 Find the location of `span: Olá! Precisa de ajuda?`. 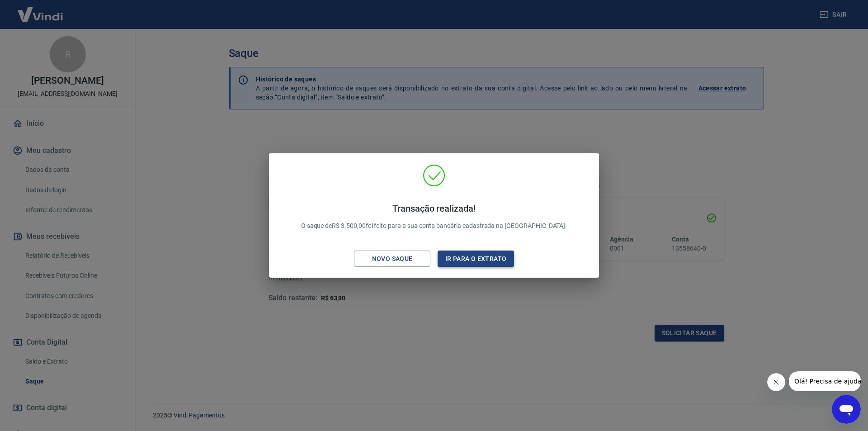

span: Olá! Precisa de ajuda? is located at coordinates (41, 10).